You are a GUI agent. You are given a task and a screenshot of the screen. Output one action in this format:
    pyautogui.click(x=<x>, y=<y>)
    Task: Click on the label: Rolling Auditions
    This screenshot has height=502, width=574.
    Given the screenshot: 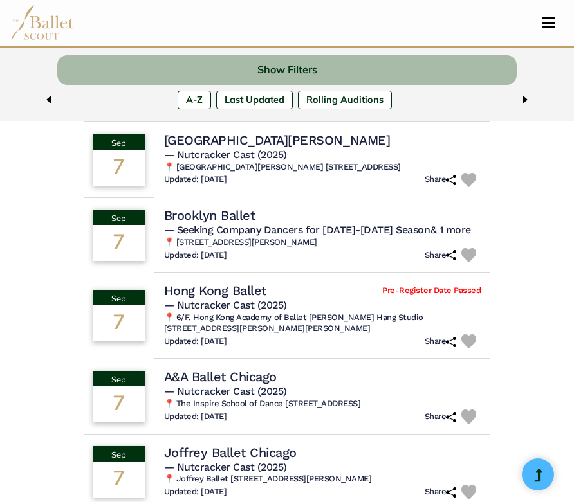 What is the action you would take?
    pyautogui.click(x=345, y=100)
    